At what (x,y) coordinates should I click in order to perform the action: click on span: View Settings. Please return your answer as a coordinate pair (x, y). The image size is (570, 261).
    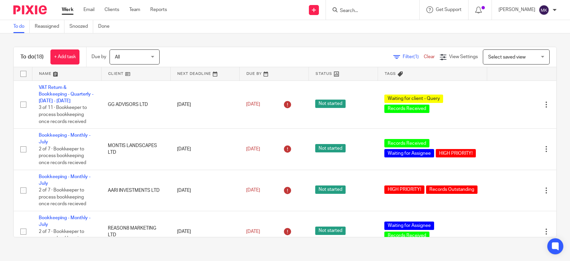
    Looking at the image, I should click on (463, 57).